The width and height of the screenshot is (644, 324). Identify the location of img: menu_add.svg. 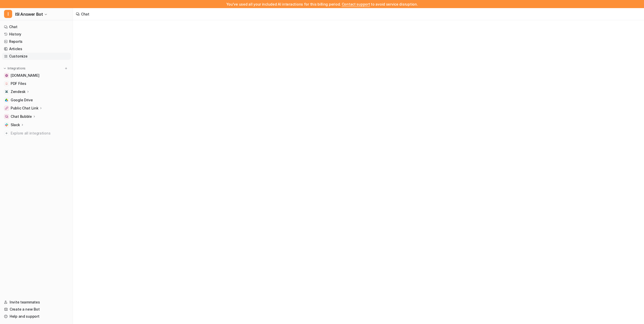
(66, 68).